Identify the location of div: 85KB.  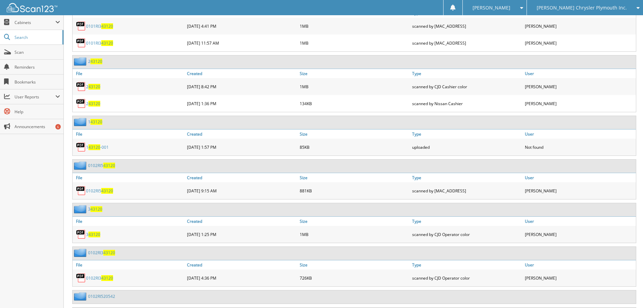
(355, 147).